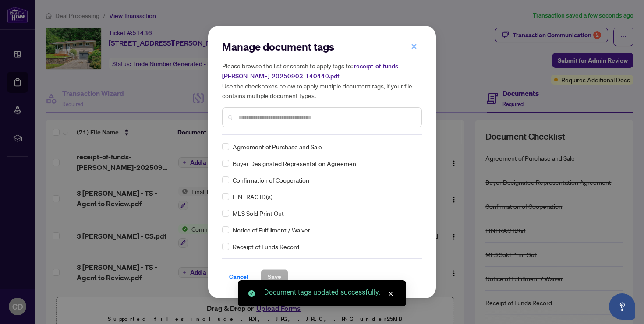 The image size is (644, 324). Describe the element at coordinates (271, 180) in the screenshot. I see `span: Confirmation of Cooperation` at that location.